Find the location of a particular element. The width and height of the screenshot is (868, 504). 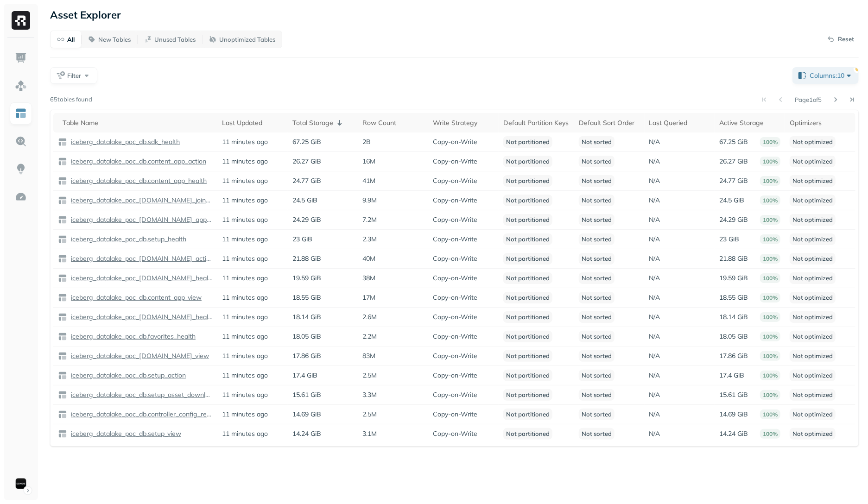

p: Unused Tables is located at coordinates (175, 40).